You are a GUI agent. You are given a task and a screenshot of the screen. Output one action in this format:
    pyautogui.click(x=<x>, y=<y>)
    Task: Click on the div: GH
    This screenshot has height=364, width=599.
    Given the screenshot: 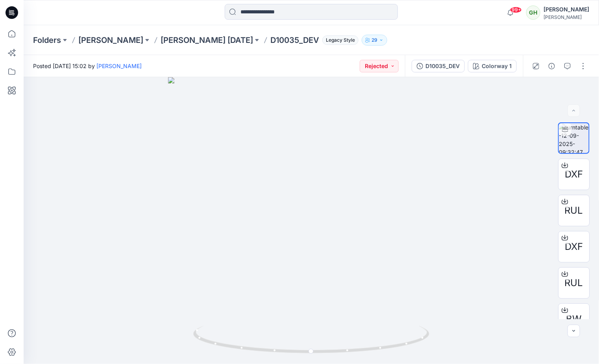 What is the action you would take?
    pyautogui.click(x=533, y=13)
    